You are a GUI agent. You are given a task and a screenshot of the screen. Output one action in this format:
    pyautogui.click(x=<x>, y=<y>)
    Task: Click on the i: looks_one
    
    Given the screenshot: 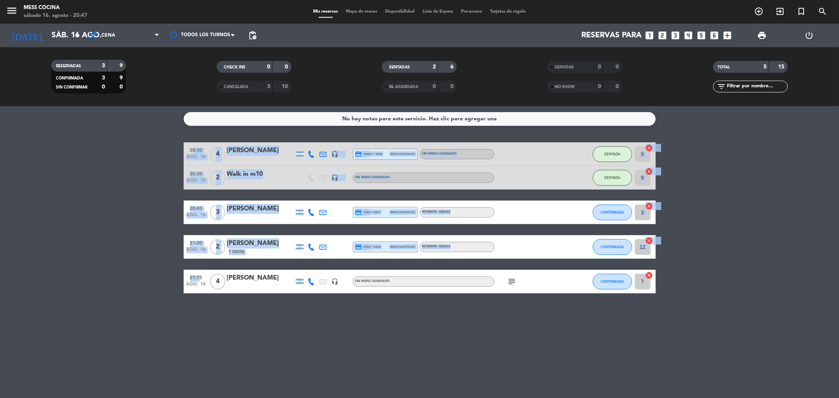 What is the action you would take?
    pyautogui.click(x=650, y=35)
    